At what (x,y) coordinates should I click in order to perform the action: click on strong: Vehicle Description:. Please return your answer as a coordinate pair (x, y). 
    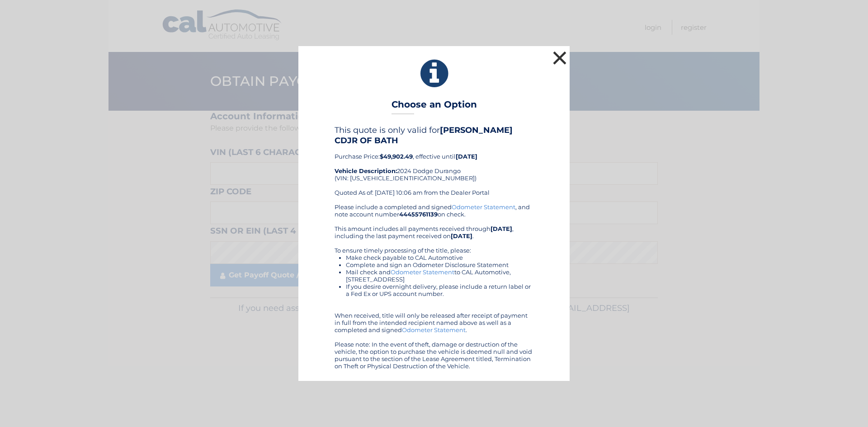
    Looking at the image, I should click on (366, 171).